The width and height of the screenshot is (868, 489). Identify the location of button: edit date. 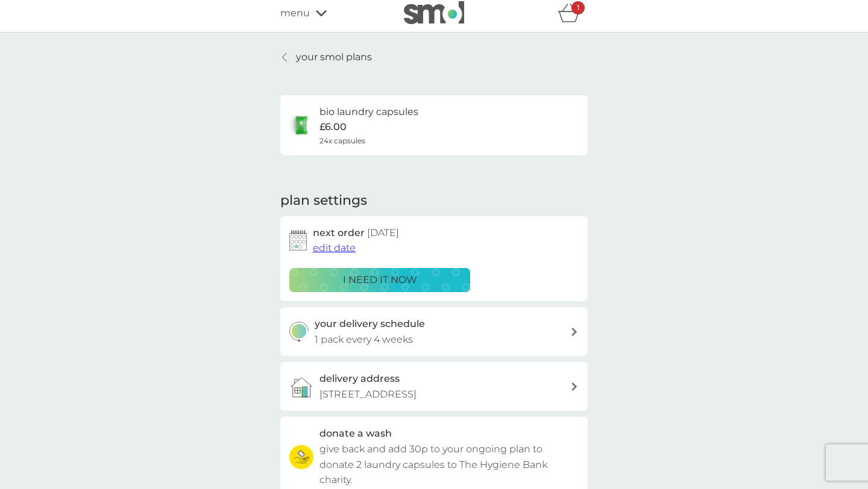
(334, 249).